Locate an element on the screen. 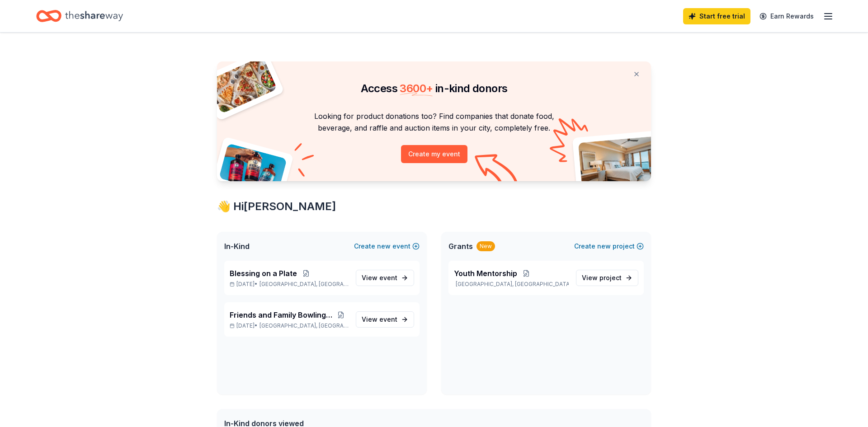 The width and height of the screenshot is (868, 427). span: Youth Mentorship is located at coordinates (486, 273).